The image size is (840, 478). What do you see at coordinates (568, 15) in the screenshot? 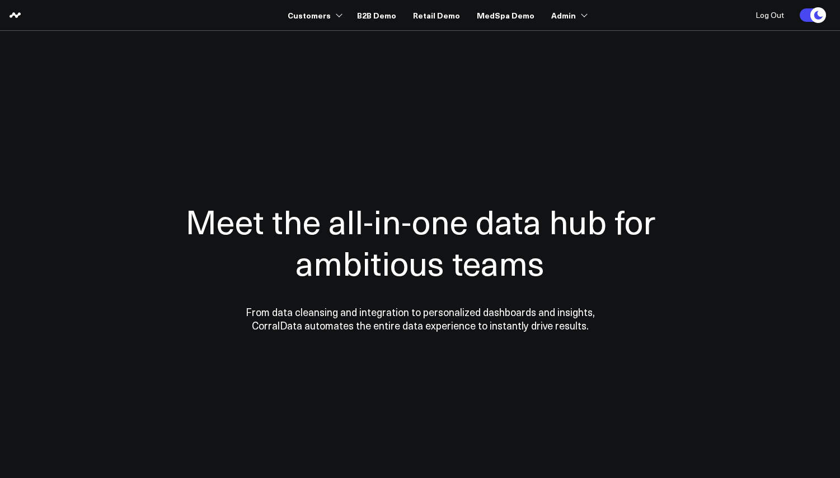
I see `a: Admin` at bounding box center [568, 15].